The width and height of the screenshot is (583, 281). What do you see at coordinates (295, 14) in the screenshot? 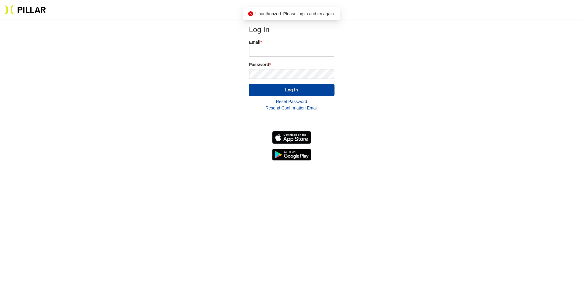
I see `span: Unauthorized. Please log in and try again.` at bounding box center [295, 14].